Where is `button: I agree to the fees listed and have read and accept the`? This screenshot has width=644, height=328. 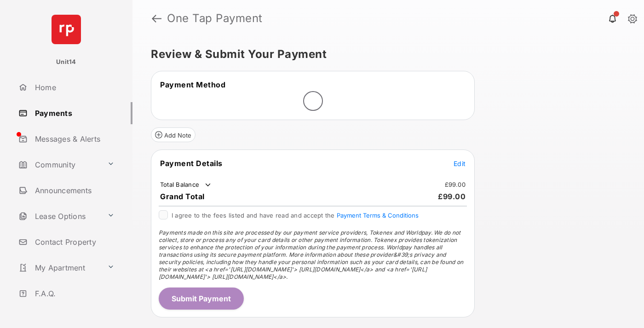
button: I agree to the fees listed and have read and accept the is located at coordinates (377, 215).